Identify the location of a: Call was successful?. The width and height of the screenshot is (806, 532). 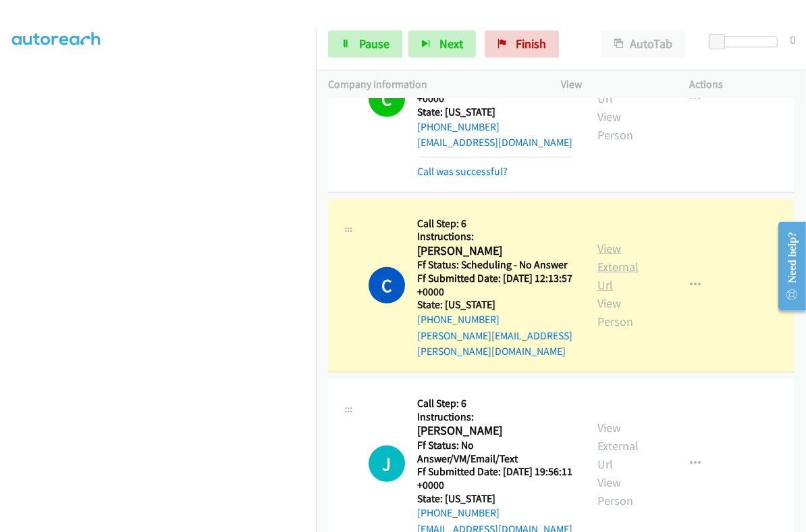
(463, 171).